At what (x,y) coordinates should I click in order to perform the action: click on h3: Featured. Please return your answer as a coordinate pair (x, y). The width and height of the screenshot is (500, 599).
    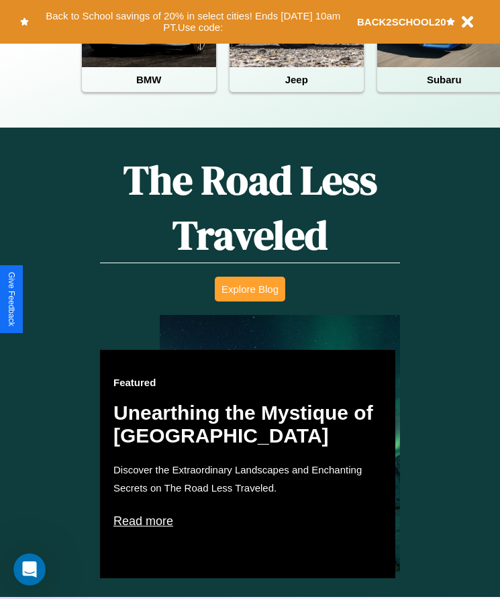
    Looking at the image, I should click on (248, 382).